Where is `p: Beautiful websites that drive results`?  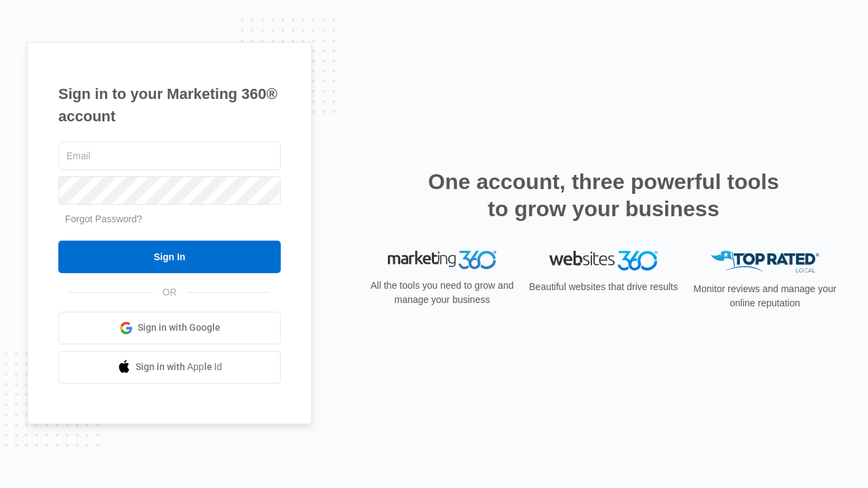
p: Beautiful websites that drive results is located at coordinates (603, 287).